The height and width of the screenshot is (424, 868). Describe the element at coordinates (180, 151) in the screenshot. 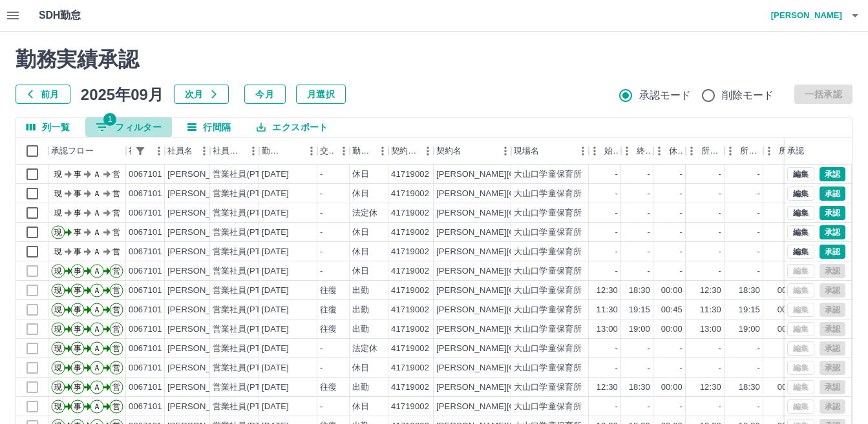

I see `div: 社員名` at that location.